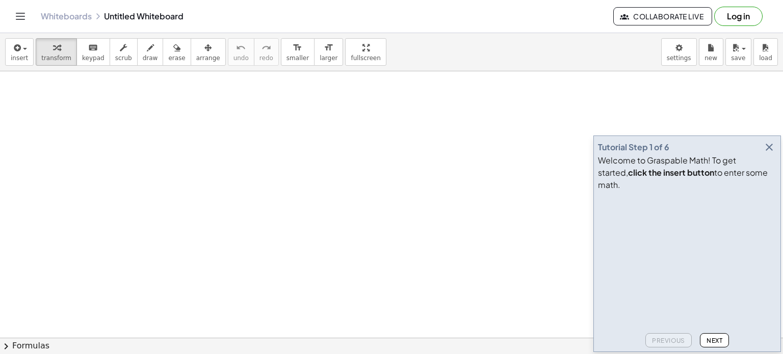  I want to click on button: undoundo, so click(241, 52).